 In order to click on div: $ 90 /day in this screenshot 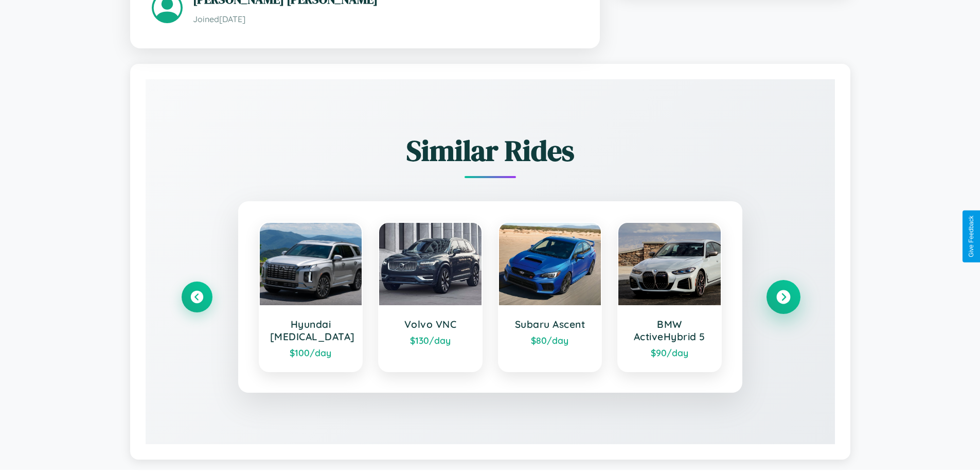, I will do `click(669, 352)`.